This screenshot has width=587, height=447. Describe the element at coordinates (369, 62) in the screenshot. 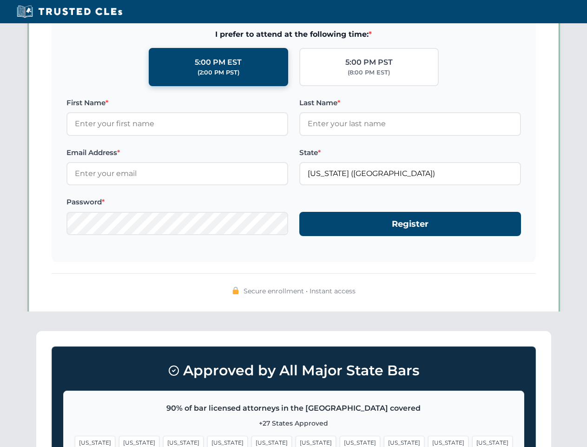

I see `div: 5:00 PM PST` at that location.